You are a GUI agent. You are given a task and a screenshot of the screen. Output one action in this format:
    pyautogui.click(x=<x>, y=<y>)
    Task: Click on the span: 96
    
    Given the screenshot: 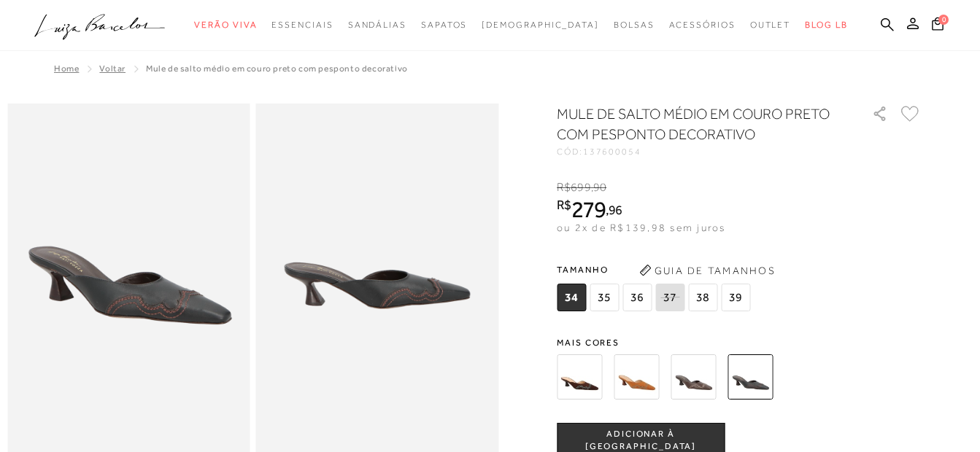 What is the action you would take?
    pyautogui.click(x=615, y=209)
    